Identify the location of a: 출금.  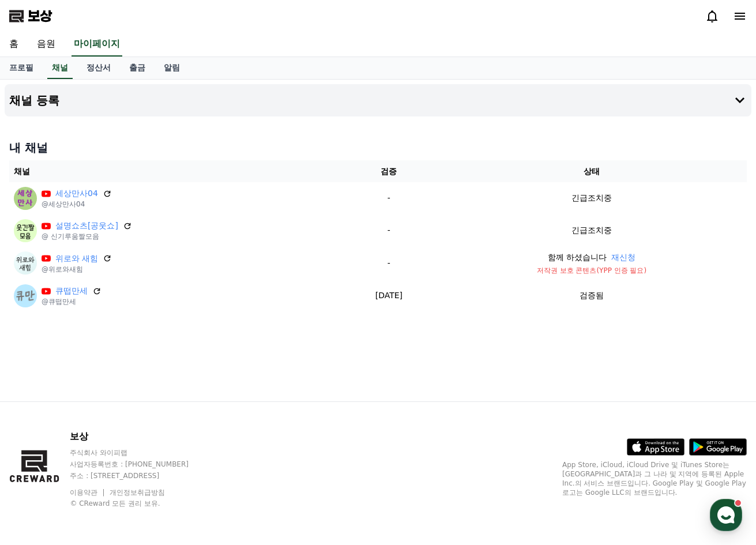
(138, 68).